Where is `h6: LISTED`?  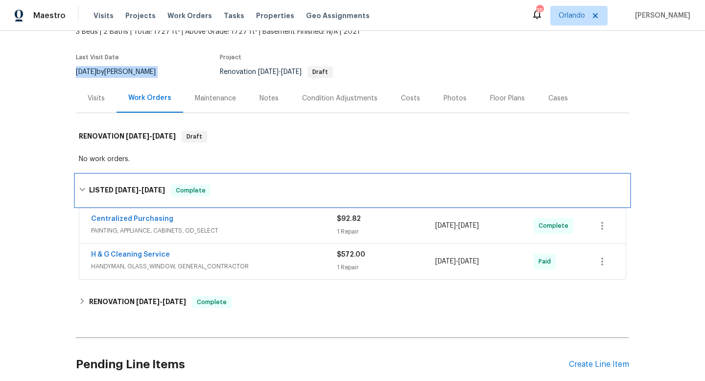 h6: LISTED is located at coordinates (127, 190).